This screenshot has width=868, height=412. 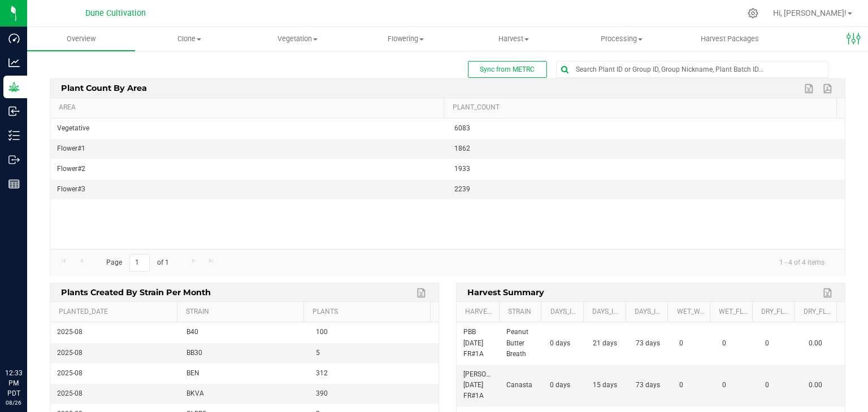 I want to click on span: 1 - 4 of 4 items, so click(x=802, y=262).